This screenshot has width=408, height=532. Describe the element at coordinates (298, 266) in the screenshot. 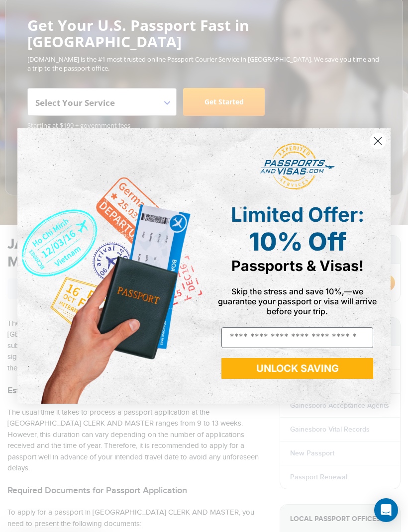

I see `span: Passports & Visas!` at that location.